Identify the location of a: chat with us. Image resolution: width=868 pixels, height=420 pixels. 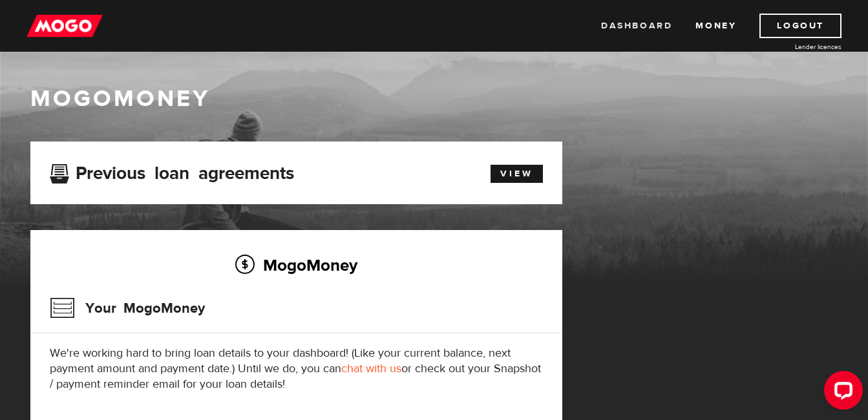
(372, 369).